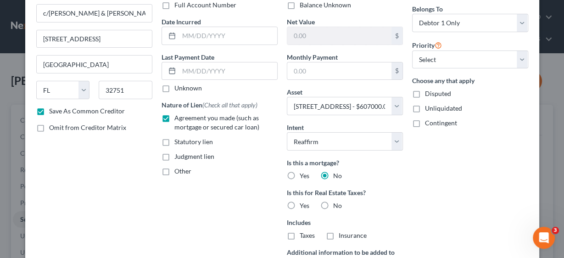 The width and height of the screenshot is (564, 258). What do you see at coordinates (194, 156) in the screenshot?
I see `span: Judgment lien` at bounding box center [194, 156].